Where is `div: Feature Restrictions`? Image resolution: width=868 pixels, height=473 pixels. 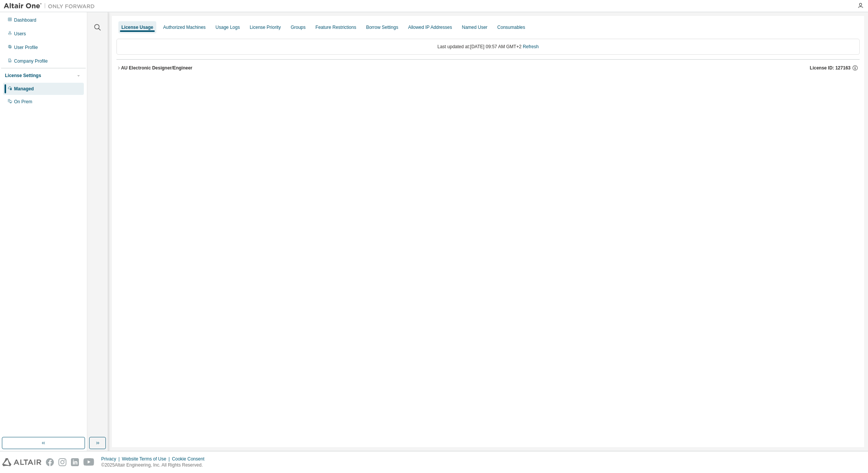 div: Feature Restrictions is located at coordinates (336, 27).